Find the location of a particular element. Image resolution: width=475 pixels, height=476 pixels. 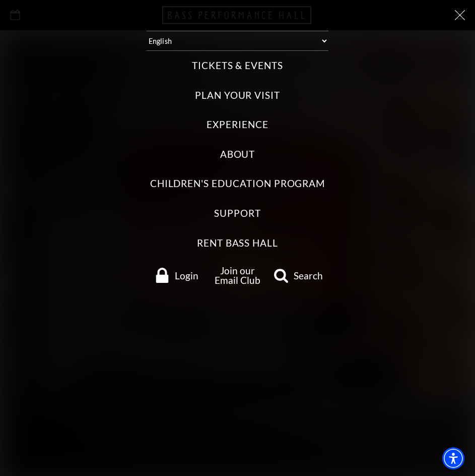

div: Accessibility Menu is located at coordinates (453, 458).